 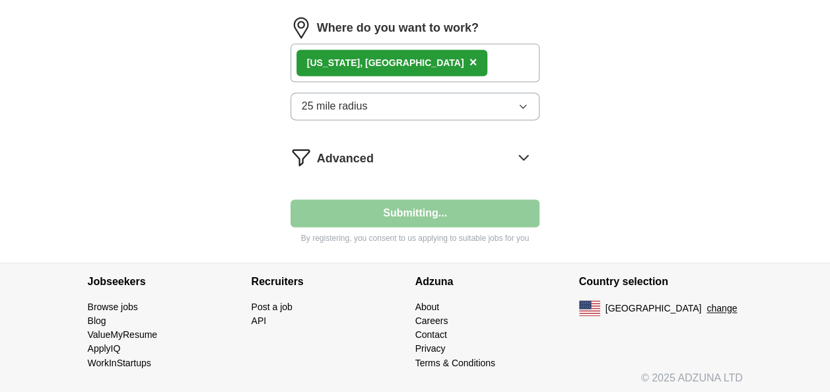 What do you see at coordinates (415, 213) in the screenshot?
I see `button: Submitting...` at bounding box center [415, 213].